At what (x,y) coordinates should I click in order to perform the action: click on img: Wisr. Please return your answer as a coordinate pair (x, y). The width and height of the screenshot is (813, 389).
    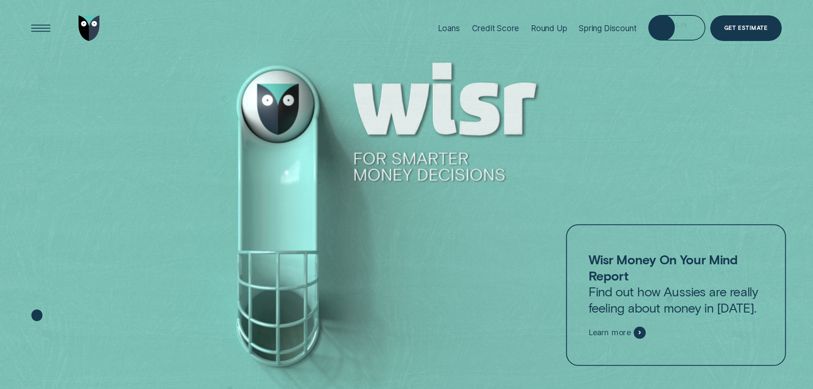
    Looking at the image, I should click on (89, 28).